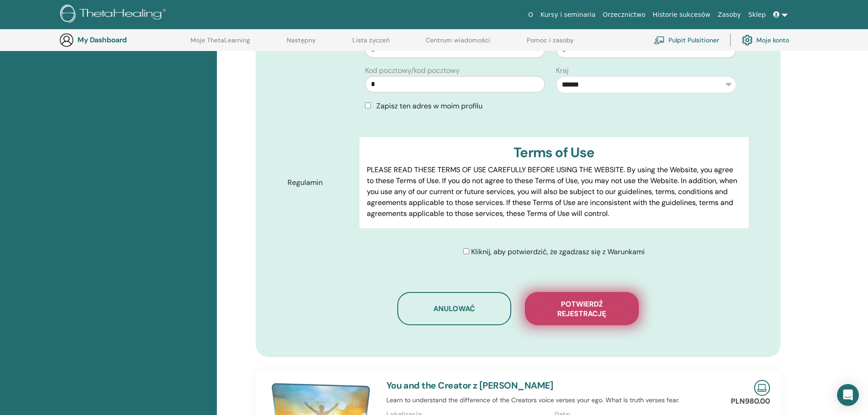  I want to click on a: Kursy i seminaria, so click(568, 15).